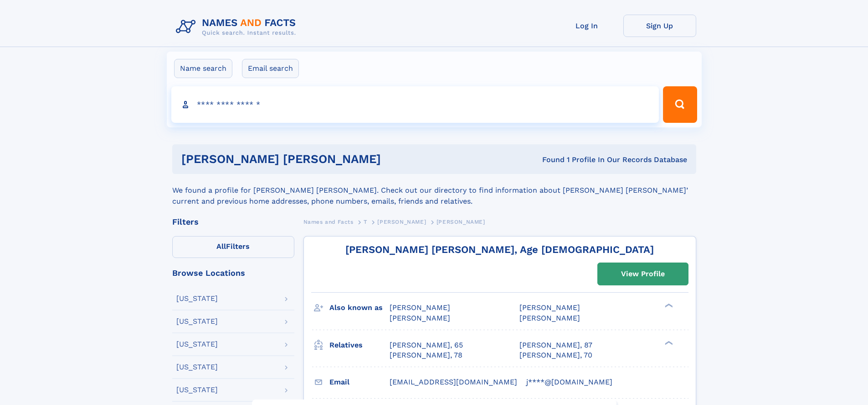 This screenshot has width=868, height=405. Describe the element at coordinates (574, 160) in the screenshot. I see `div: Found 1 Profile In Our Records Database` at that location.